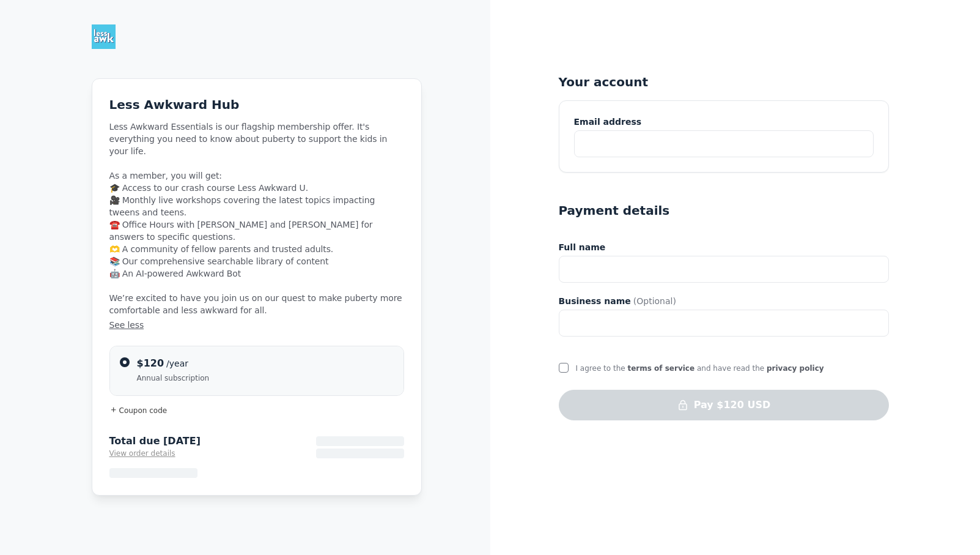 The width and height of the screenshot is (980, 555). What do you see at coordinates (796, 368) in the screenshot?
I see `a: privacy policy` at bounding box center [796, 368].